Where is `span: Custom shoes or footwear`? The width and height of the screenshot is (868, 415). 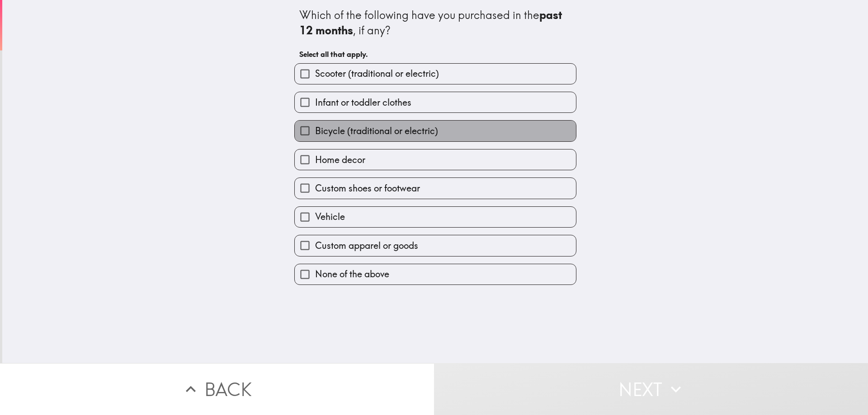 span: Custom shoes or footwear is located at coordinates (367, 188).